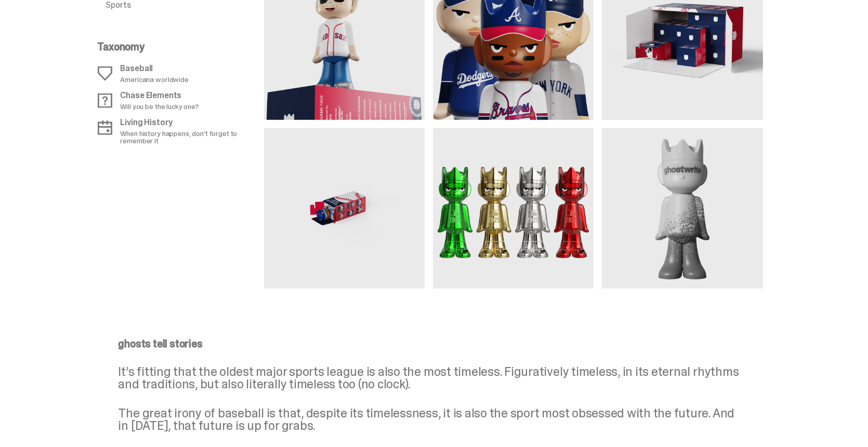 The width and height of the screenshot is (868, 447). I want to click on p: The great irony of baseball is that, despite its timelessness, it is also the sport most obsessed..., so click(430, 420).